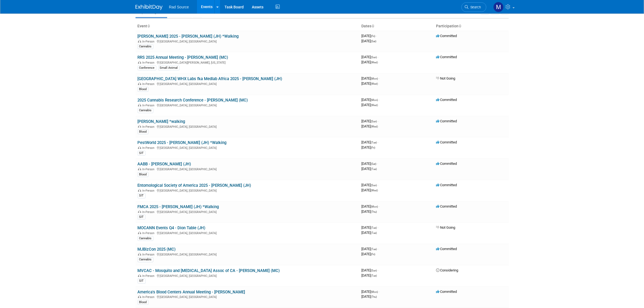 Image resolution: width=644 pixels, height=308 pixels. I want to click on a: Search, so click(474, 7).